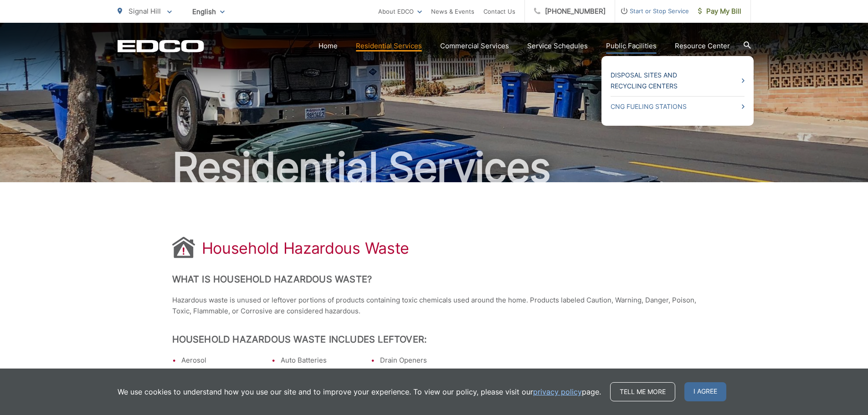 The image size is (868, 415). I want to click on a: Public Facilities, so click(631, 46).